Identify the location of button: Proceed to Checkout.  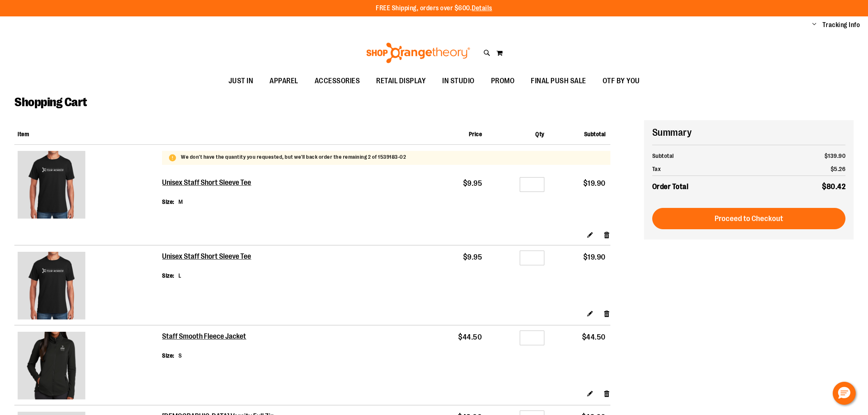
(749, 219).